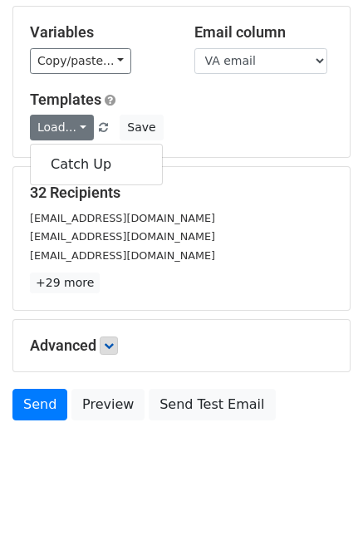 The image size is (363, 560). What do you see at coordinates (212, 404) in the screenshot?
I see `a: Send Test Email` at bounding box center [212, 404].